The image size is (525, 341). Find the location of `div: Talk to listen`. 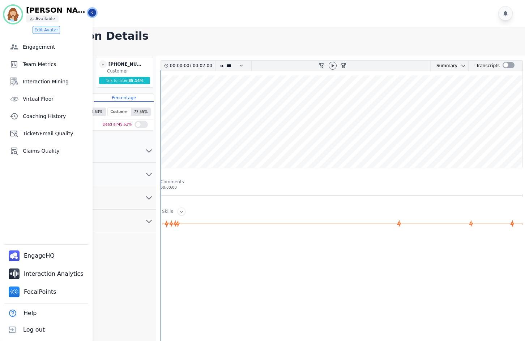

div: Talk to listen is located at coordinates (125, 81).